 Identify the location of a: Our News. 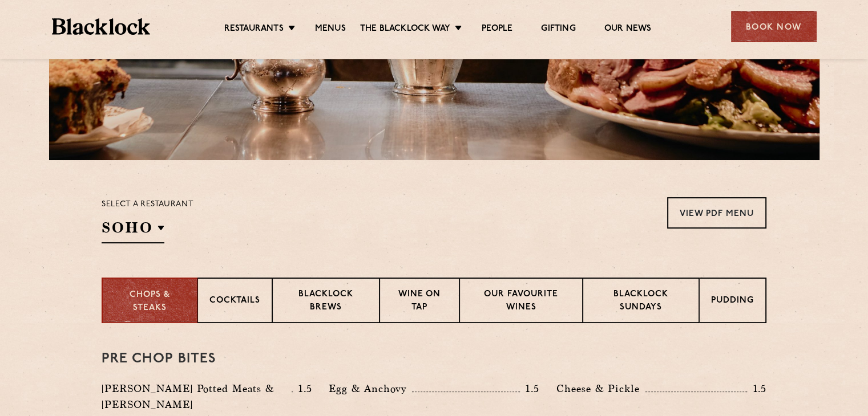
(628, 30).